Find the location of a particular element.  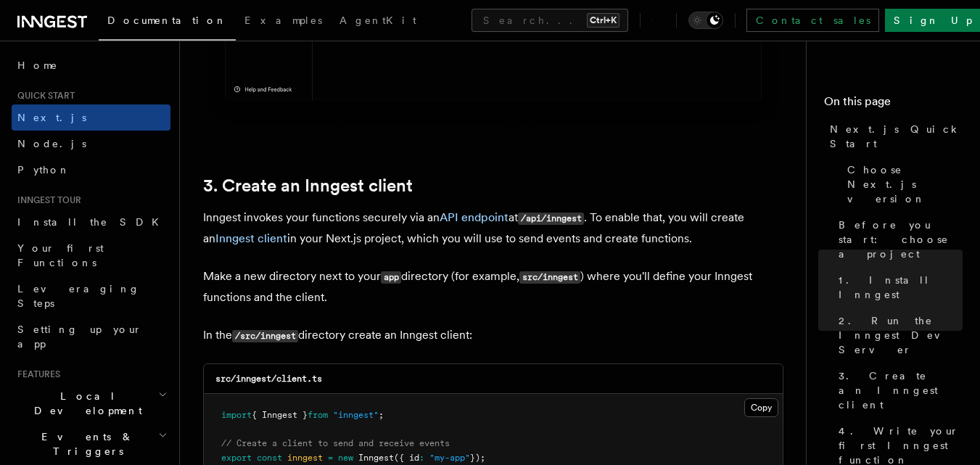

span: Python is located at coordinates (44, 170).